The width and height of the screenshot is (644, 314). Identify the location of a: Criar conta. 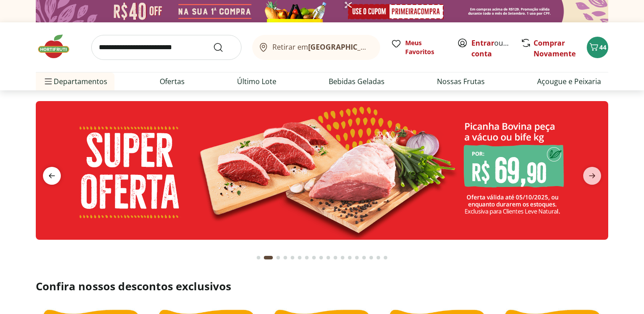
(496, 48).